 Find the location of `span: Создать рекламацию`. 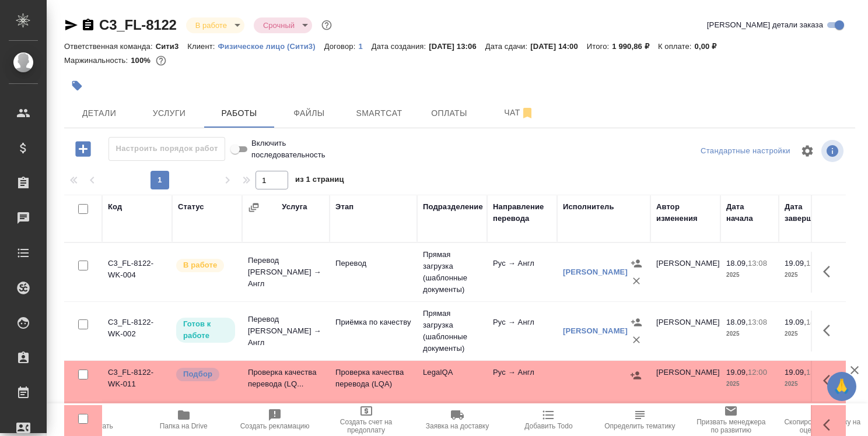

span: Создать рекламацию is located at coordinates (275, 426).